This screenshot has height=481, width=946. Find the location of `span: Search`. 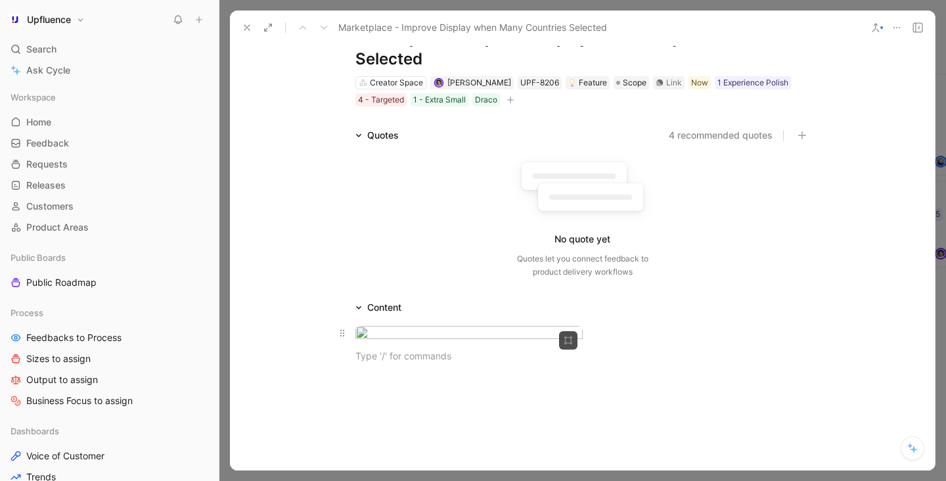

span: Search is located at coordinates (41, 49).